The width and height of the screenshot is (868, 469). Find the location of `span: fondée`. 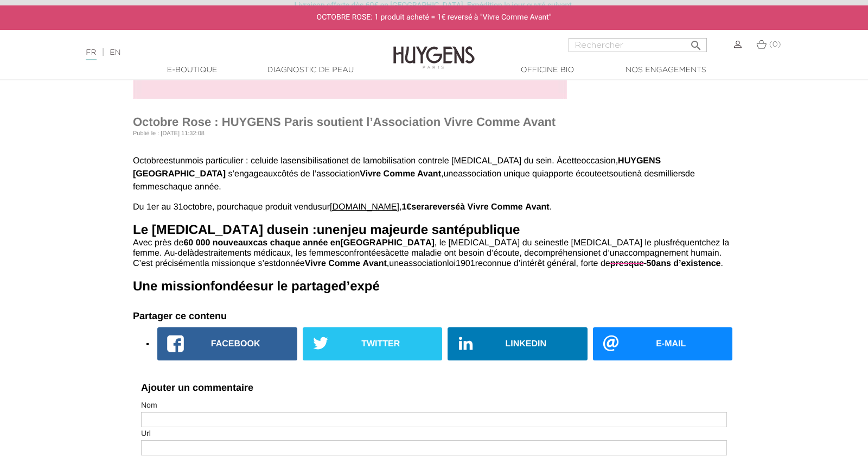

span: fondée is located at coordinates (231, 287).